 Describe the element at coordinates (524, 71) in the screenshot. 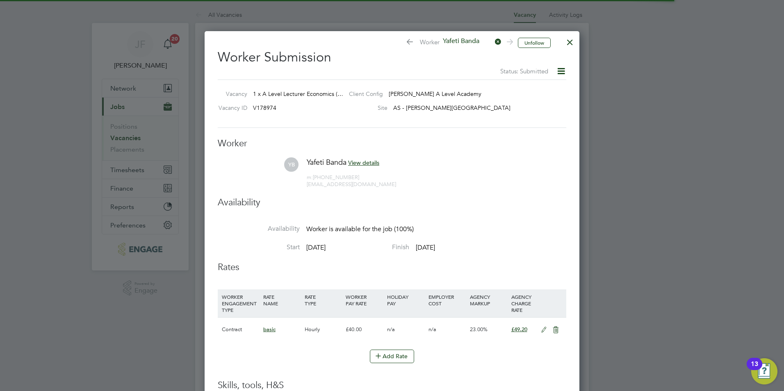

I see `span: Status: Submitted` at that location.